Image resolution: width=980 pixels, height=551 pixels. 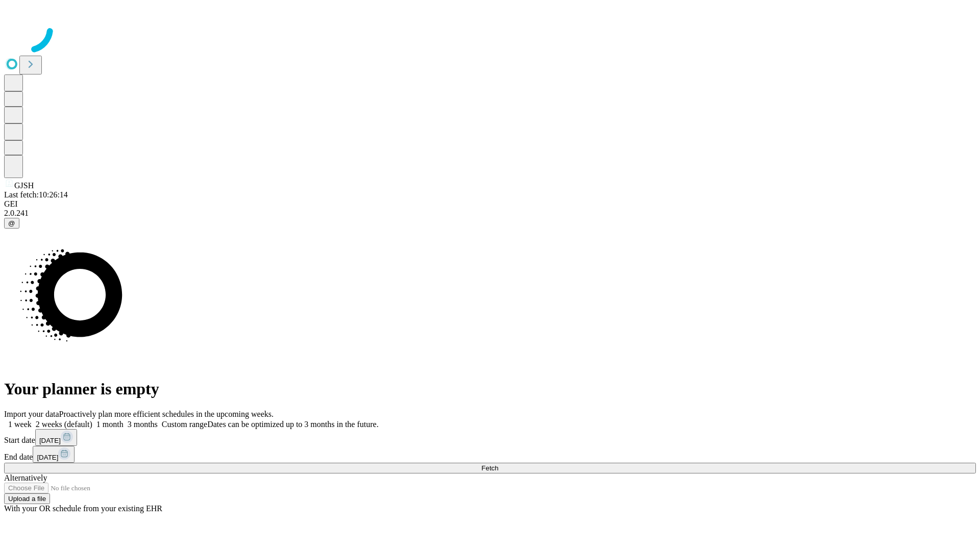 What do you see at coordinates (31, 414) in the screenshot?
I see `span: Import your data` at bounding box center [31, 414].